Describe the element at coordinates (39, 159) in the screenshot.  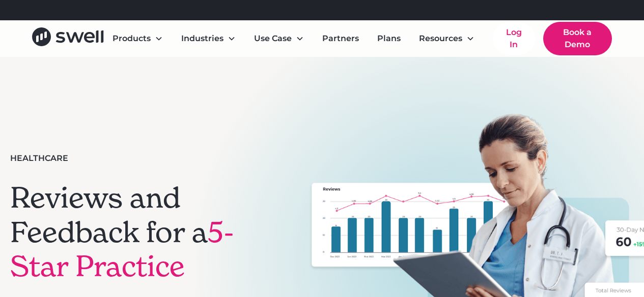
I see `div: Healthcare` at that location.